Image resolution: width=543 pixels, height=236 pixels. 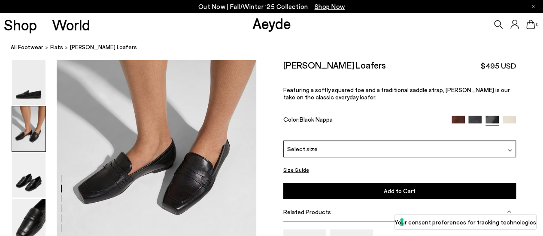 I want to click on a: 0, so click(x=530, y=24).